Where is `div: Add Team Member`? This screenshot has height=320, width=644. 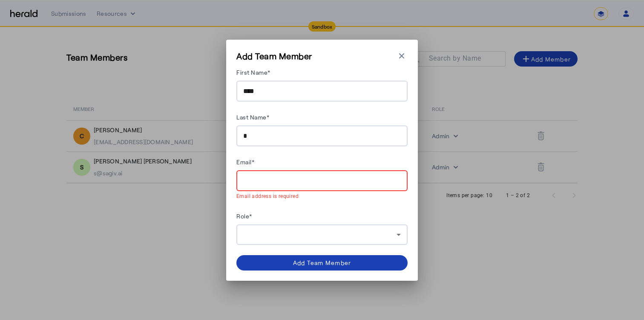 div: Add Team Member is located at coordinates (322, 262).